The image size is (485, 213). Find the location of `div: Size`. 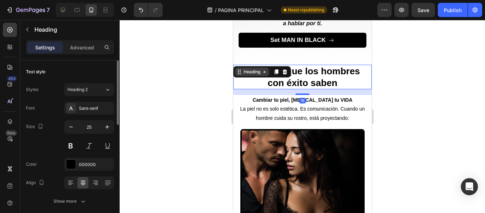

div: Size is located at coordinates (35, 126).